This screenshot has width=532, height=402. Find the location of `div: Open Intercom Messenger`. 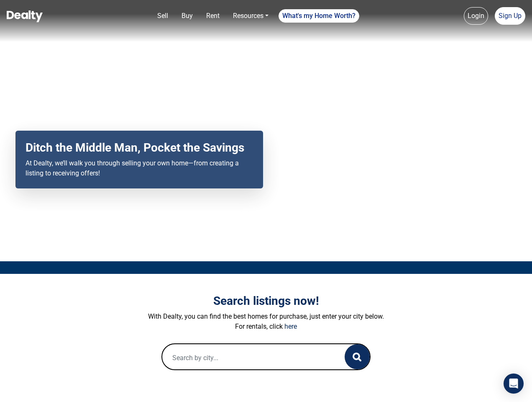

div: Open Intercom Messenger is located at coordinates (514, 383).